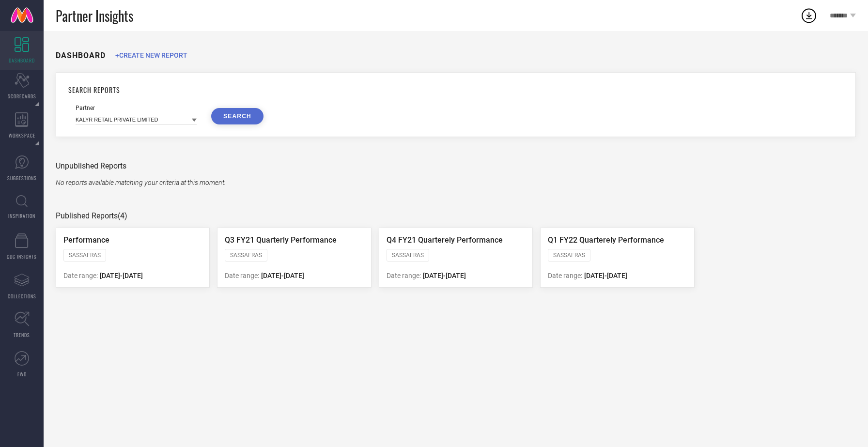 This screenshot has width=868, height=447. Describe the element at coordinates (21, 296) in the screenshot. I see `span: COLLECTIONS` at that location.